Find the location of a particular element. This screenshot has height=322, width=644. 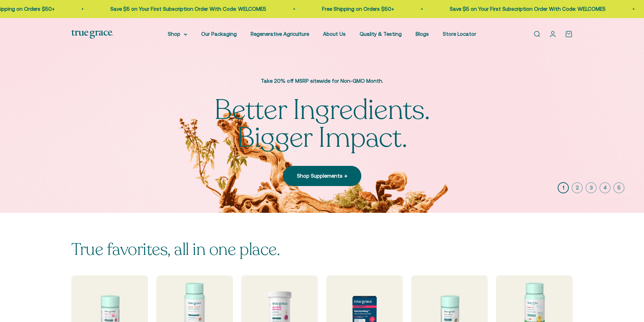

button: 2 is located at coordinates (577, 188).